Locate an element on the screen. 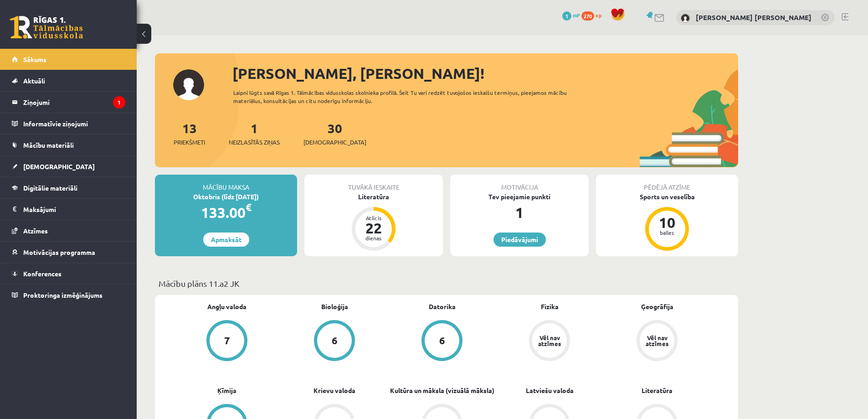 The height and width of the screenshot is (419, 868). a: Sports un veselība 10 balles is located at coordinates (667, 222).